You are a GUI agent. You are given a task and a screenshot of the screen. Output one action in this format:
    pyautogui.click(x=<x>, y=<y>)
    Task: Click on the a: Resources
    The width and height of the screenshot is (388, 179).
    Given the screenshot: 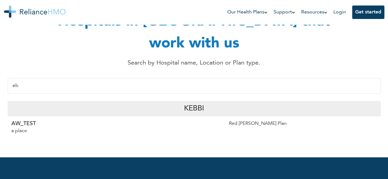 What is the action you would take?
    pyautogui.click(x=314, y=12)
    